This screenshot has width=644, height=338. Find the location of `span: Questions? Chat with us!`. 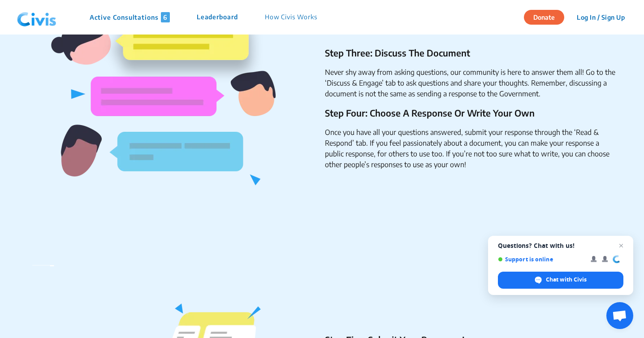

span: Questions? Chat with us! is located at coordinates (561, 245).